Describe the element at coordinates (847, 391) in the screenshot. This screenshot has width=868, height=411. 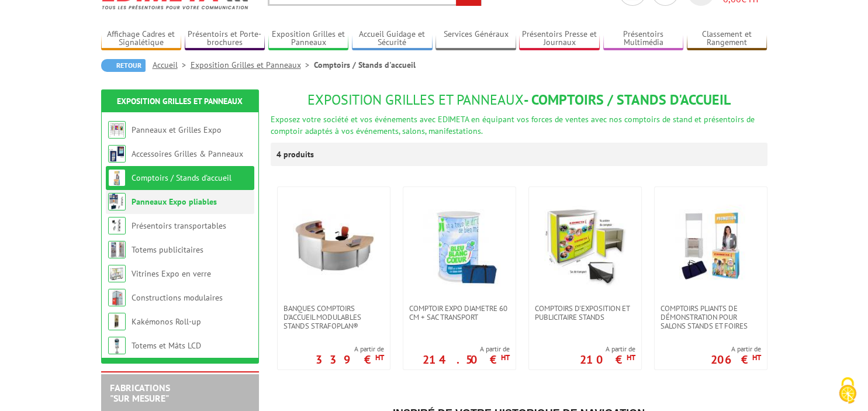
I see `button: Cookies (fenêtre modale)` at that location.